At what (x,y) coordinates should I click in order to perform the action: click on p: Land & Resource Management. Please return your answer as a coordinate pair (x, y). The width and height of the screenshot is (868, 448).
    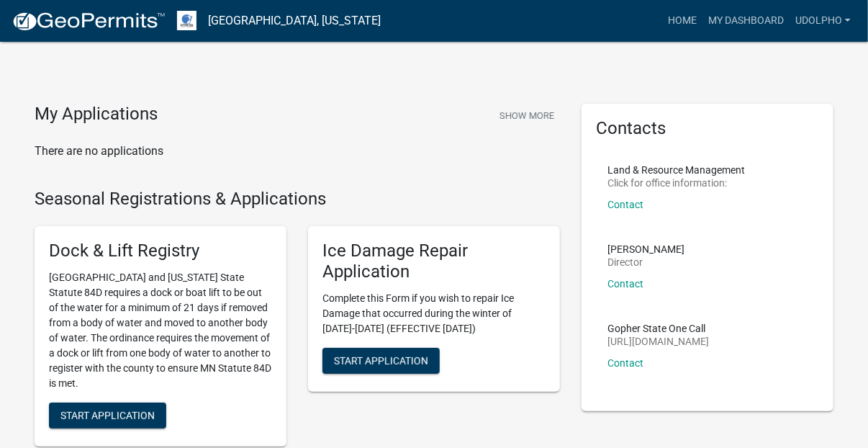
    Looking at the image, I should click on (675, 170).